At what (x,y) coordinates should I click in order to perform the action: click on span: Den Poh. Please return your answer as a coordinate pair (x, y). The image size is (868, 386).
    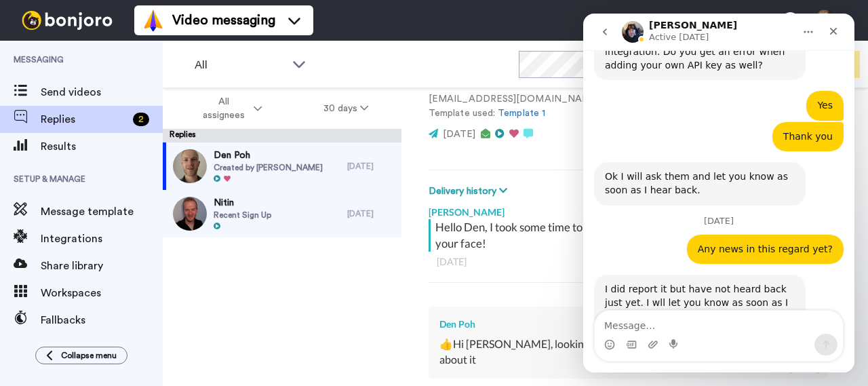
    Looking at the image, I should click on (268, 155).